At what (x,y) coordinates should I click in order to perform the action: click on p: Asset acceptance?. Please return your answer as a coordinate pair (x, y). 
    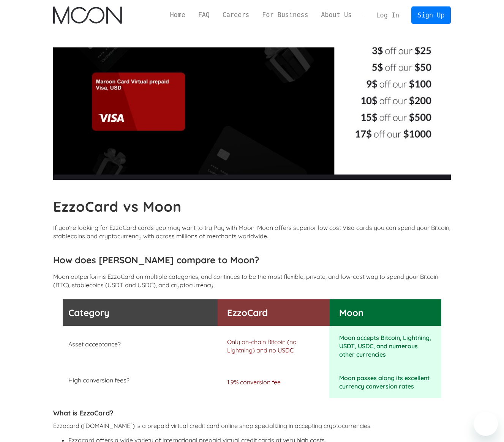
    Looking at the image, I should click on (138, 344).